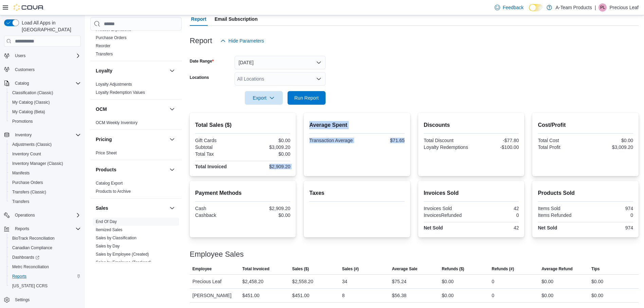 This screenshot has height=308, width=644. I want to click on div: Cash, so click(218, 208).